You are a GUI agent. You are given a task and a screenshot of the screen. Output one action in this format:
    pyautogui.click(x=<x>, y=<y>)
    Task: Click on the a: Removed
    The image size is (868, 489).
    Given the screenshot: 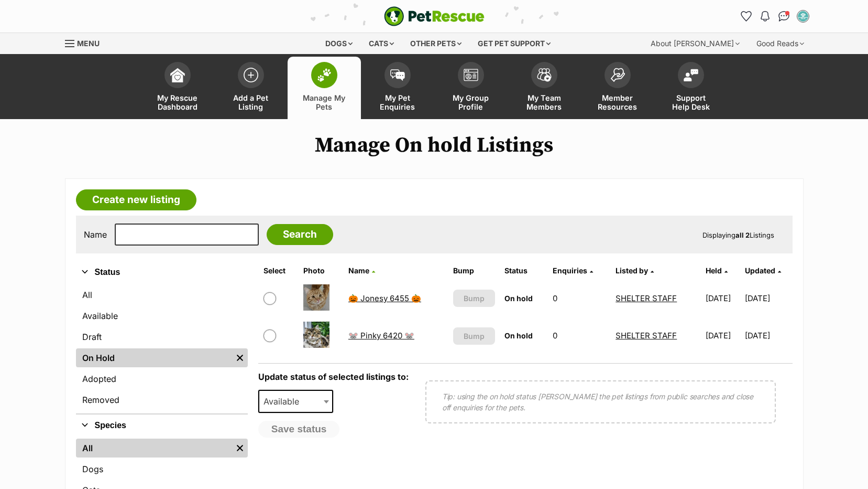 What is the action you would take?
    pyautogui.click(x=162, y=399)
    